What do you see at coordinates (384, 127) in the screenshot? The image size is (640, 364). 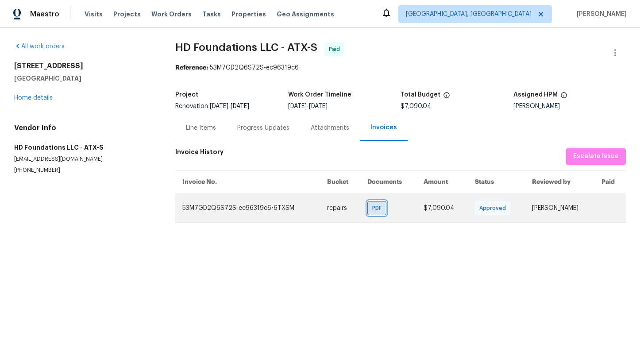 I see `div: Invoices` at bounding box center [384, 127].